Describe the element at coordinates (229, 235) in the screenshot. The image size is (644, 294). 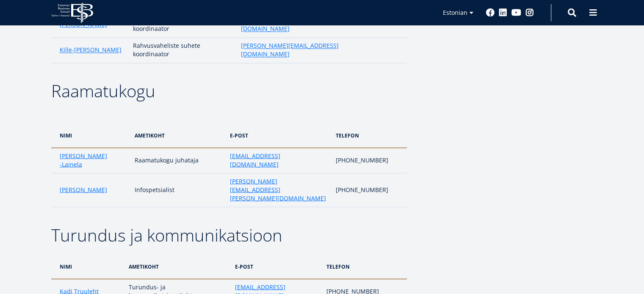
I see `h2: Turundus ja kommunikatsioon` at that location.